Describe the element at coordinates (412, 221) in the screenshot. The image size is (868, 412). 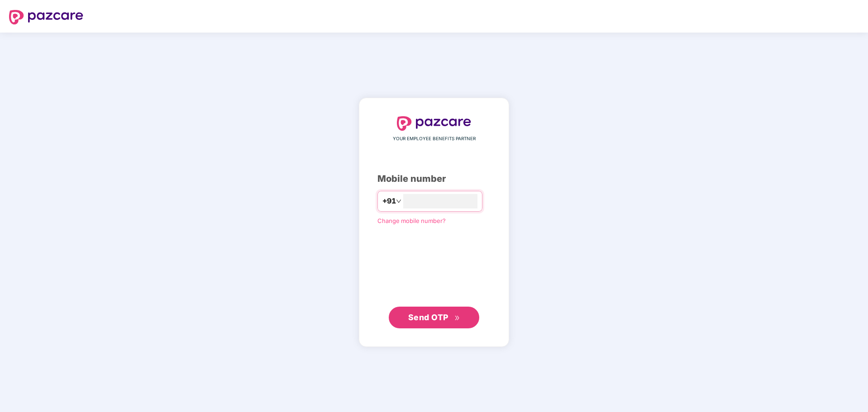
I see `a: Change mobile number?` at that location.